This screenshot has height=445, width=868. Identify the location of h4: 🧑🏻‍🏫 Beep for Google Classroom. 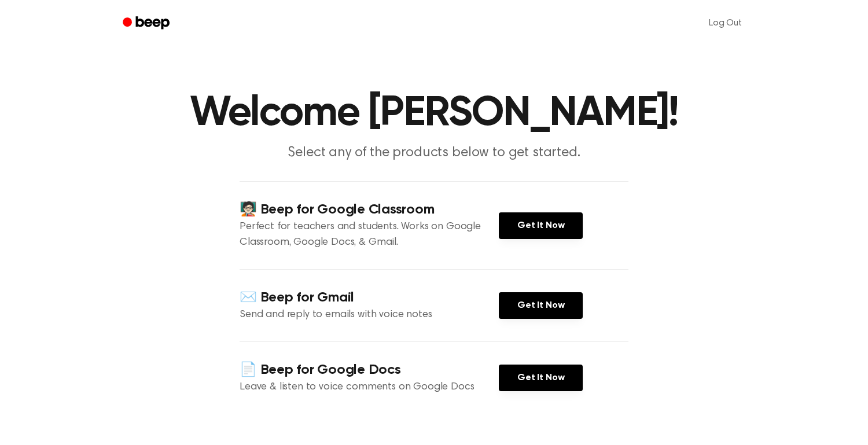
(369, 210).